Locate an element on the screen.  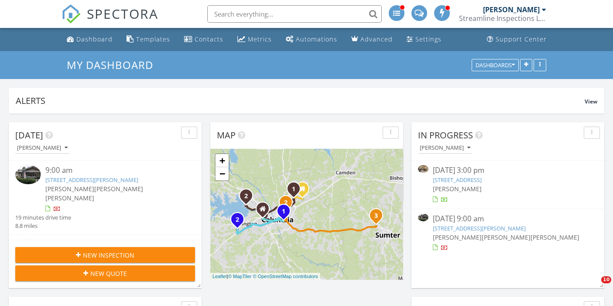
div: 221 Firebridge Rd, Columbia, SC 29223 is located at coordinates (296, 191).